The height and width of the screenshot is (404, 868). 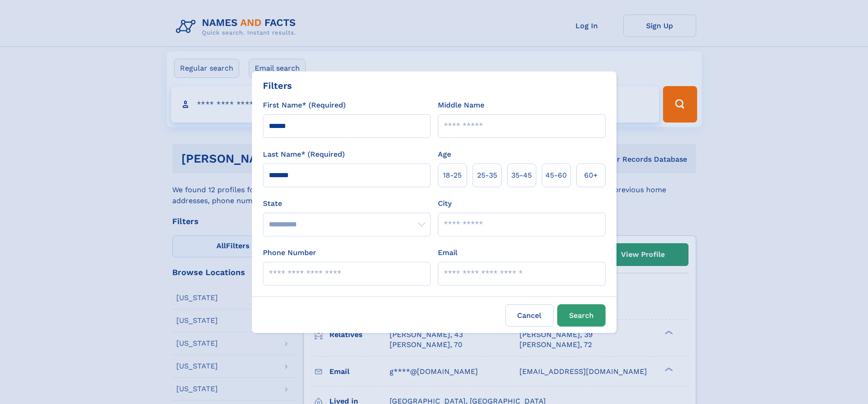 I want to click on label: First Name* (Required), so click(x=304, y=106).